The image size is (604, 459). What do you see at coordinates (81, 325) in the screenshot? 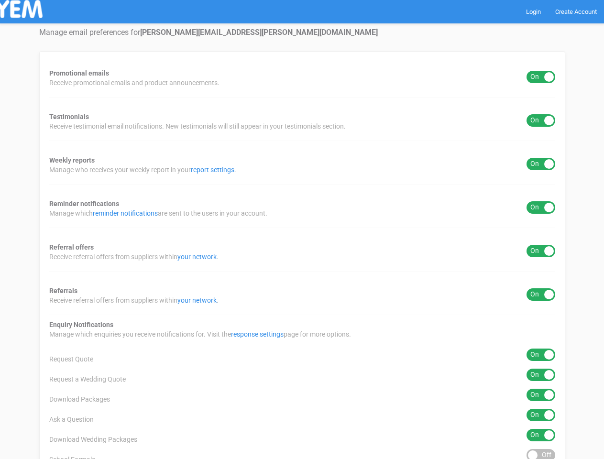
I see `strong: Enquiry Notifications` at bounding box center [81, 325].